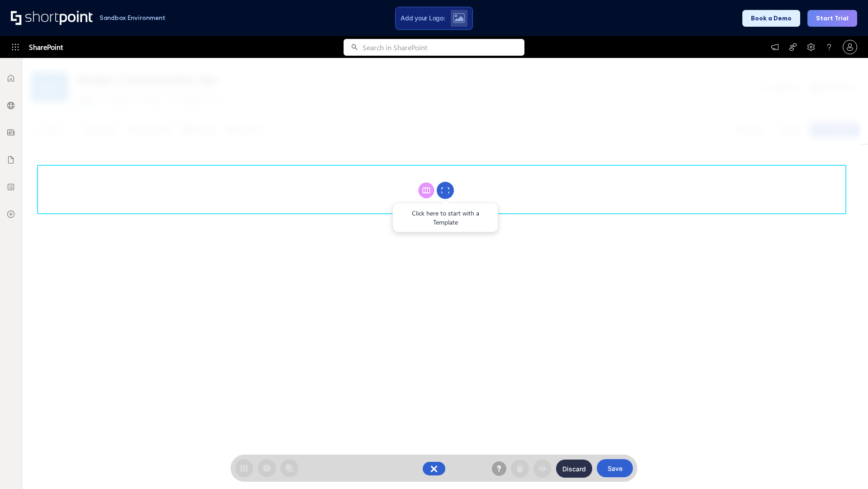  I want to click on h1: Sandbox Environment, so click(132, 18).